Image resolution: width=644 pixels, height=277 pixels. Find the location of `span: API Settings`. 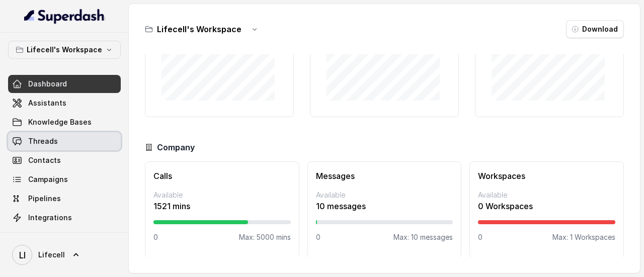

span: API Settings is located at coordinates (50, 237).